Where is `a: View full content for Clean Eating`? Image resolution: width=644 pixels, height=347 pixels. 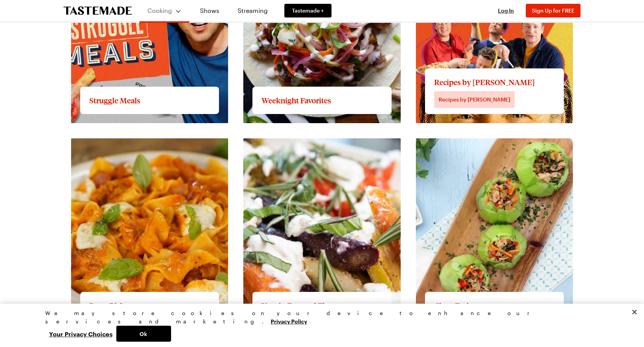 a: View full content for Clean Eating is located at coordinates (464, 142).